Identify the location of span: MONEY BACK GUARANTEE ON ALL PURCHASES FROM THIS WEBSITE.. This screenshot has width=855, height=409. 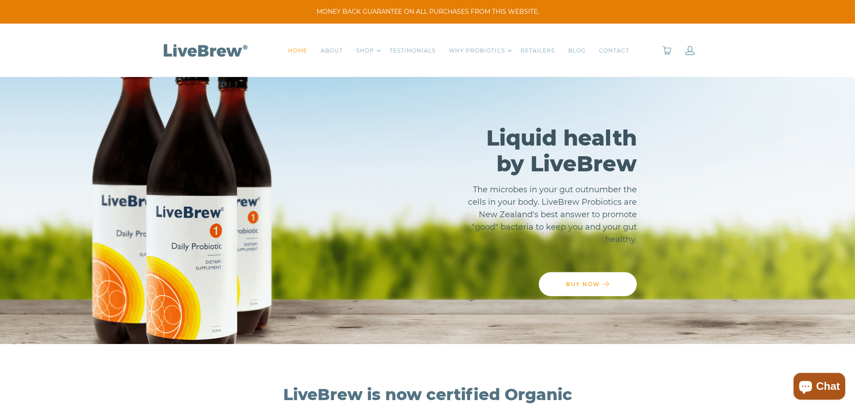
(427, 12).